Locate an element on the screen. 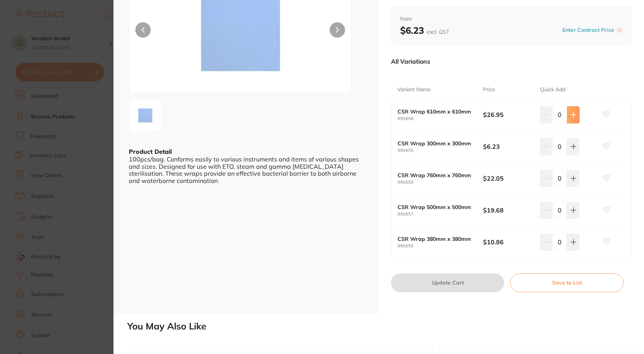 The height and width of the screenshot is (354, 644). b: Product Detail is located at coordinates (150, 151).